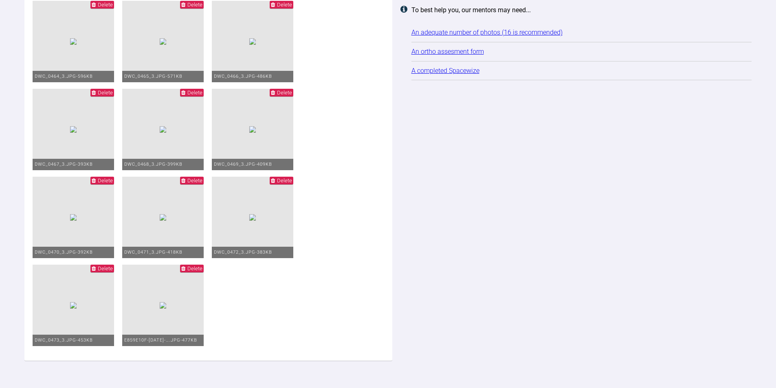 Image resolution: width=776 pixels, height=388 pixels. What do you see at coordinates (163, 42) in the screenshot?
I see `img: 64d5fe15-ca1f-438f-8ff3-964f939a17bc` at bounding box center [163, 42].